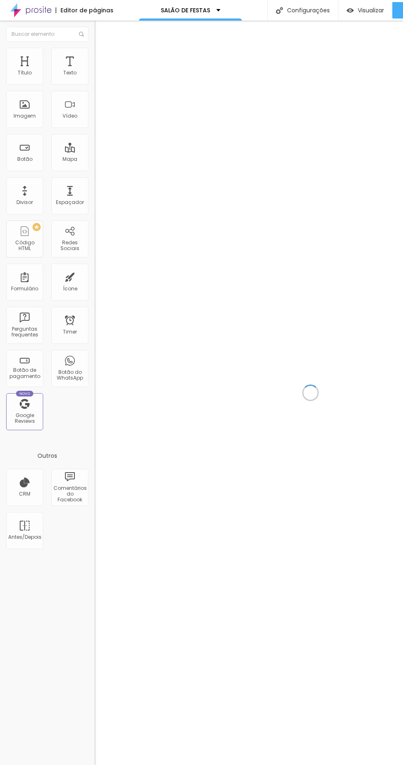  What do you see at coordinates (24, 418) in the screenshot?
I see `div: Google Reviews` at bounding box center [24, 418].